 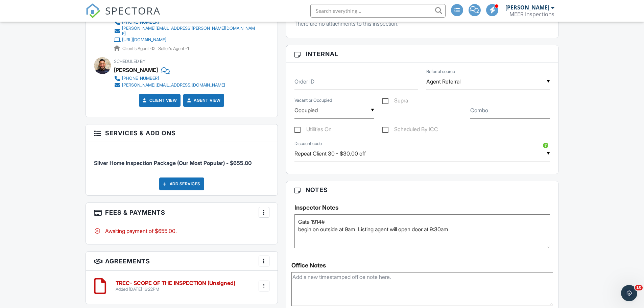 I want to click on label: Vacant or Occupied, so click(x=313, y=101).